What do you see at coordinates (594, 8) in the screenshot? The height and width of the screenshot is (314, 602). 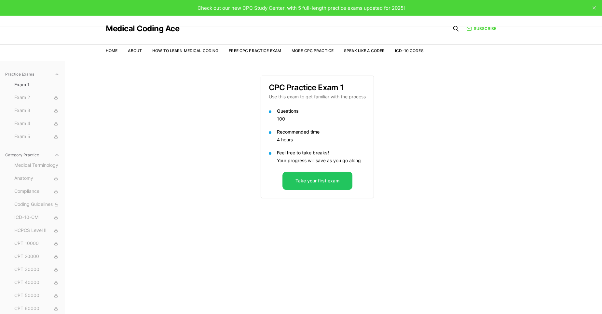 I see `button: close` at bounding box center [594, 8].